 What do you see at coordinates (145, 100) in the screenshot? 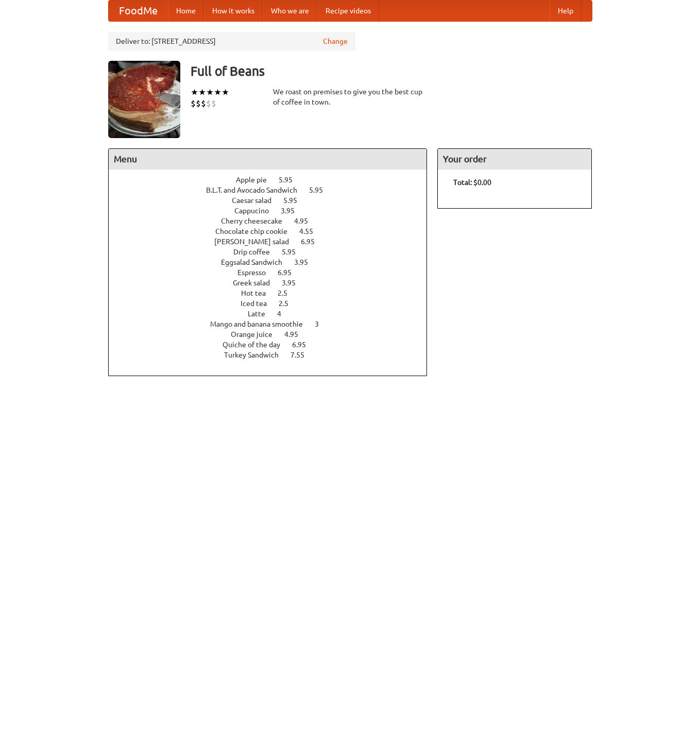
I see `img: angular.jpg` at bounding box center [145, 100].